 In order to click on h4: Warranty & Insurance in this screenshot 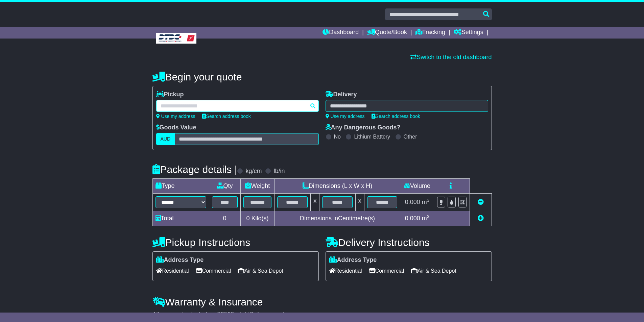, I will do `click(322, 302)`.